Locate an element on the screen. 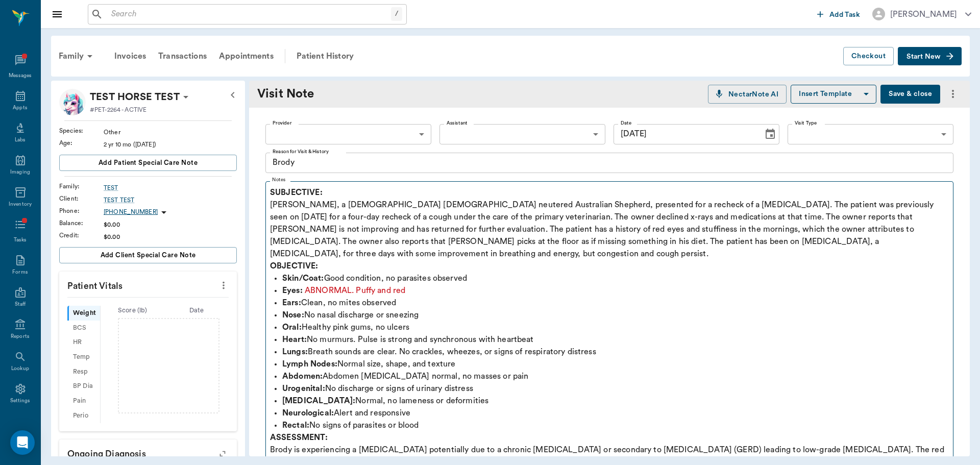 Image resolution: width=980 pixels, height=465 pixels. div: Other is located at coordinates (170, 132).